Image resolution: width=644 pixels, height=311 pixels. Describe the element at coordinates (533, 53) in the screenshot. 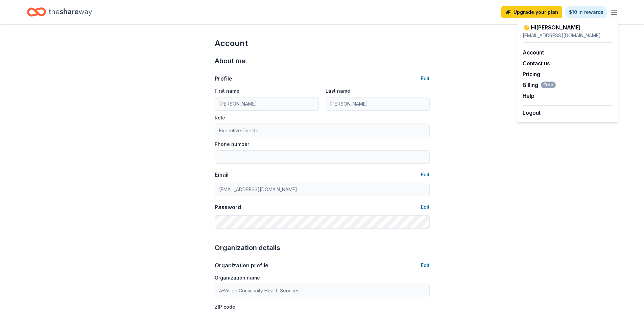

I see `a: Account` at that location.